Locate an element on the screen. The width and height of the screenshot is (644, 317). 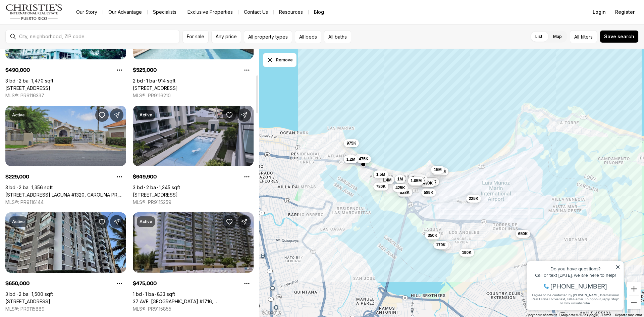
a: Blog is located at coordinates (319, 12).